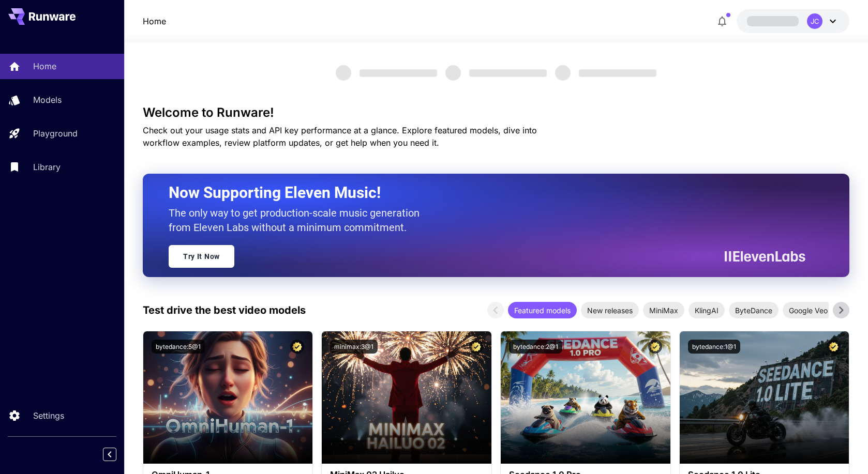  I want to click on nav: breadcrumb, so click(154, 22).